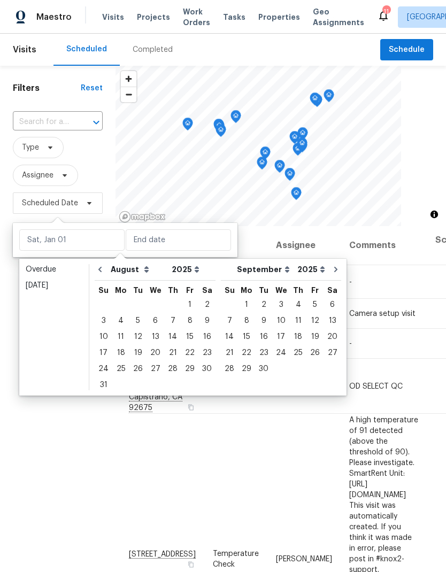 This screenshot has width=446, height=572. Describe the element at coordinates (207, 337) in the screenshot. I see `div: Sat Aug 16 2025` at that location.